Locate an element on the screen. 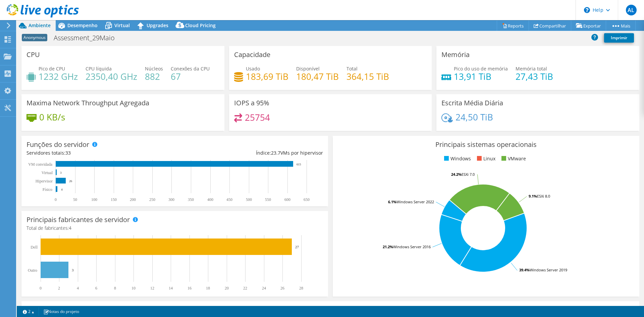 This screenshot has width=644, height=317. text: 400 is located at coordinates (210, 200).